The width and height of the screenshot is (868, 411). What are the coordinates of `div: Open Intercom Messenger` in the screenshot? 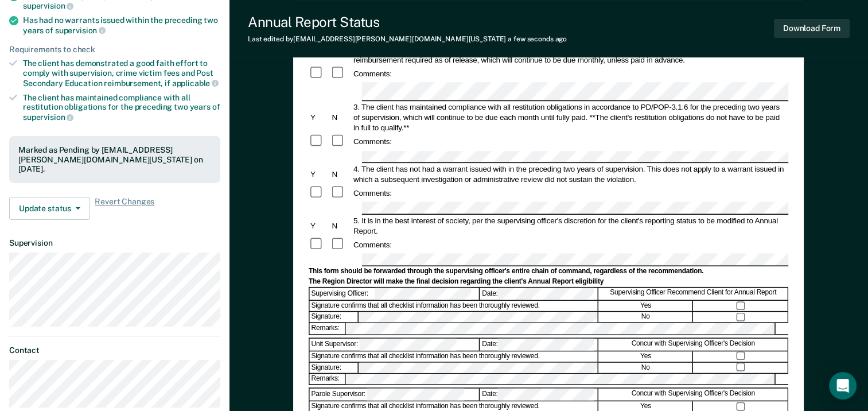 It's located at (842, 385).